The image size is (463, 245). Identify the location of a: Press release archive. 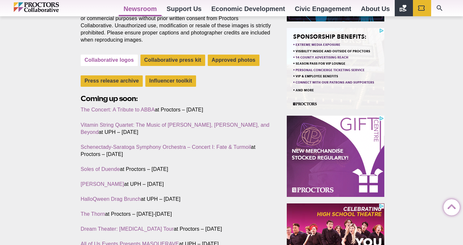
(111, 81).